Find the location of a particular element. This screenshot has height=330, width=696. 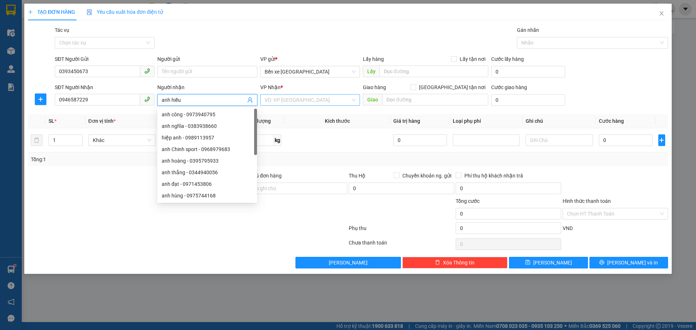

img: icon is located at coordinates (90, 12).